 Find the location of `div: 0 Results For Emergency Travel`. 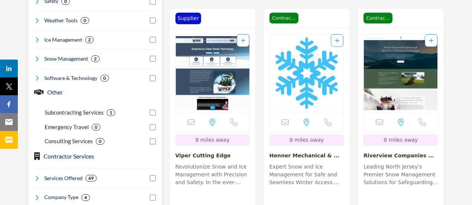

div: 0 Results For Emergency Travel is located at coordinates (96, 127).